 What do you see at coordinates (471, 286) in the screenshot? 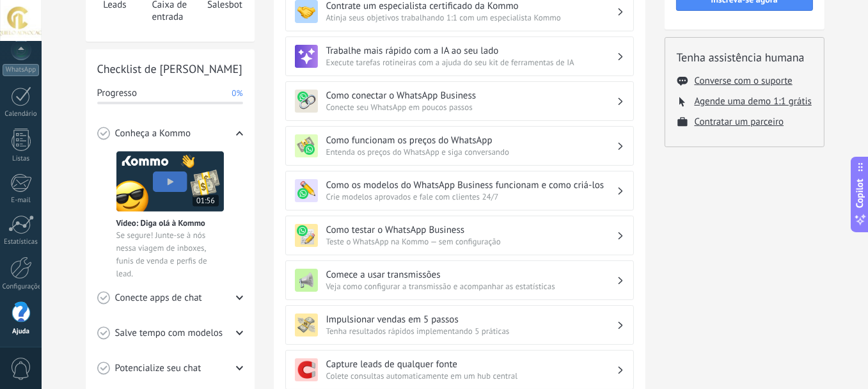
I see `span: Veja como configurar a transmissão e acompanhar as estatísticas` at bounding box center [471, 286].